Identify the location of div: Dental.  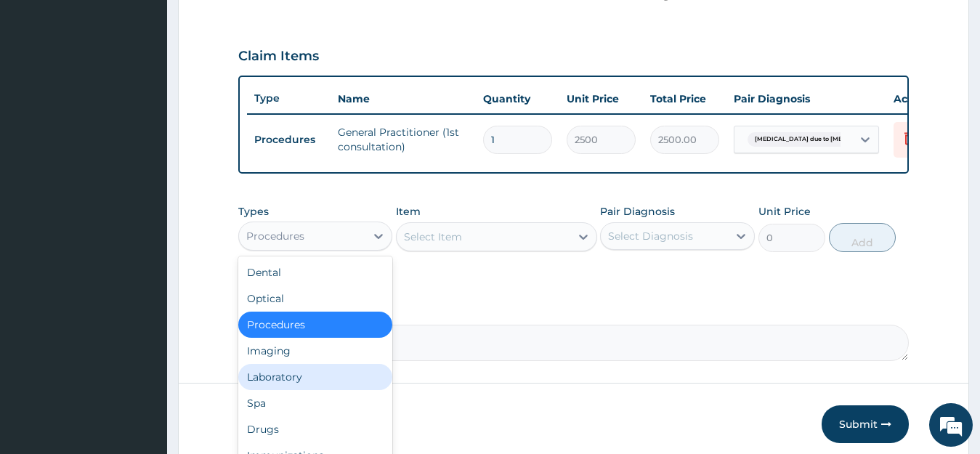
(315, 272).